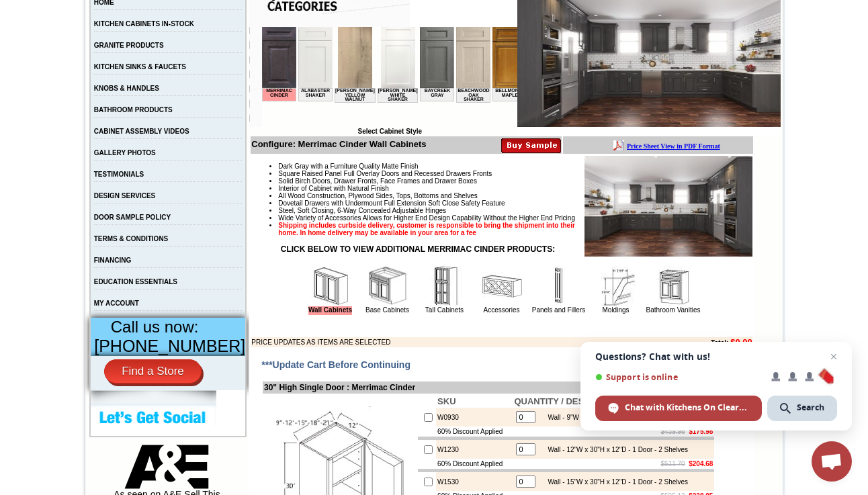 The image size is (868, 495). I want to click on div: Search, so click(802, 408).